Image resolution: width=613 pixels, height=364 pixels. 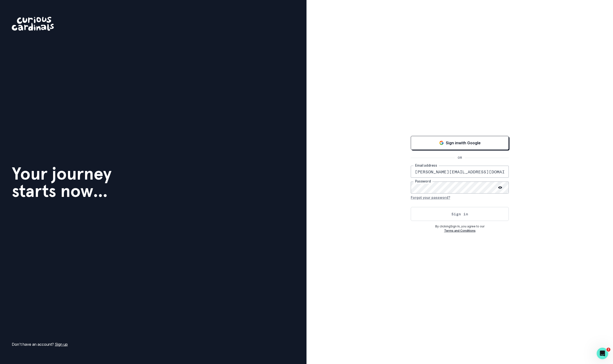 I want to click on h1: Your journey starts now..., so click(x=62, y=182).